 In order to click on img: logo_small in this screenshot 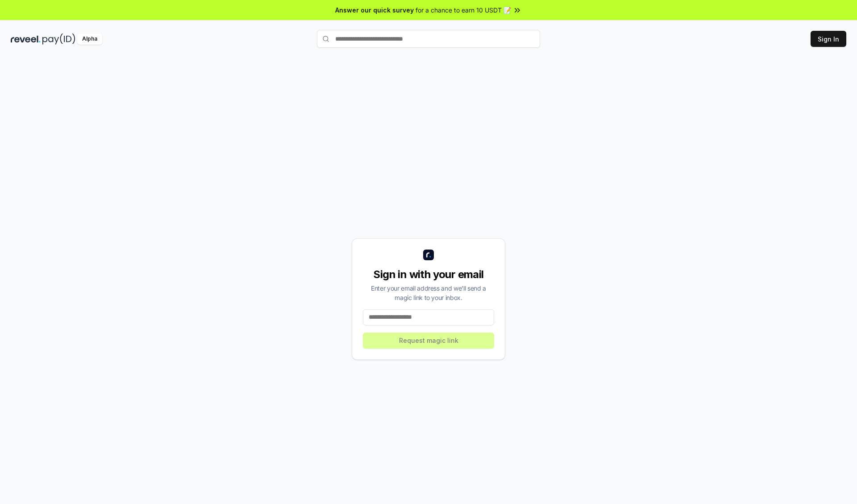, I will do `click(429, 255)`.